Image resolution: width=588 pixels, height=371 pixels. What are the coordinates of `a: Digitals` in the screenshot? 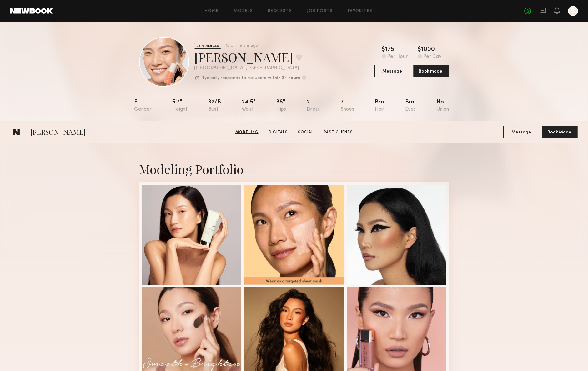 It's located at (278, 132).